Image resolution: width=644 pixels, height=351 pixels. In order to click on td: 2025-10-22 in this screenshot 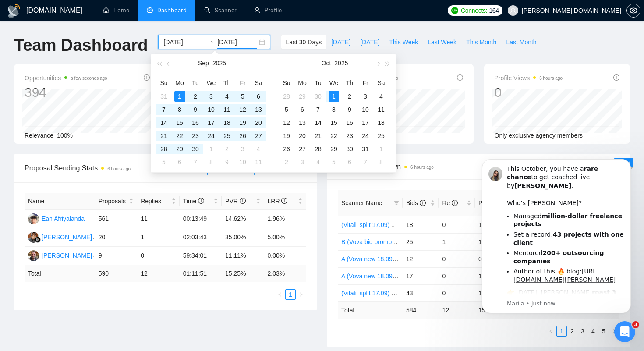, I will do `click(334, 136)`.